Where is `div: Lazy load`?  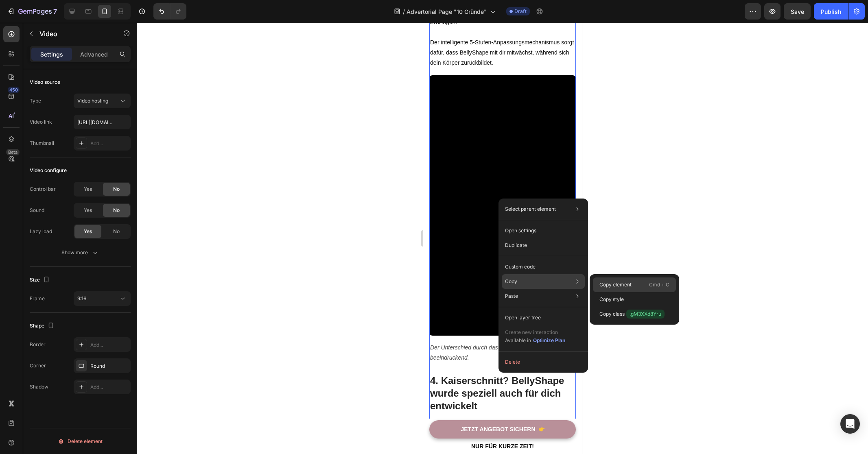 div: Lazy load is located at coordinates (41, 232).